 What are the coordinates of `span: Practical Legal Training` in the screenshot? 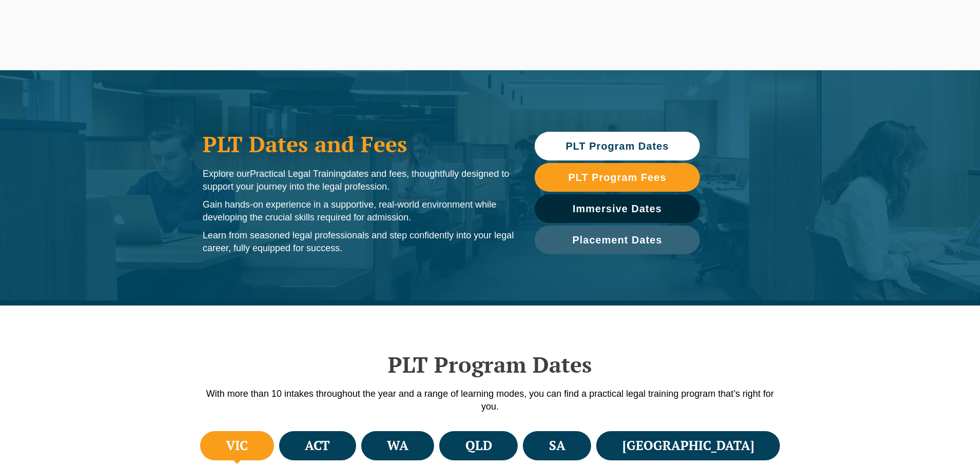 It's located at (297, 174).